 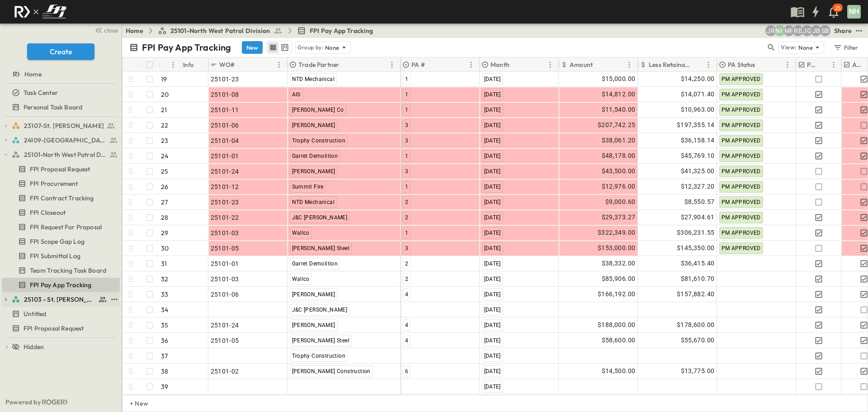 What do you see at coordinates (816, 31) in the screenshot?
I see `div: Jeremiah Bailey (jbailey@fpibuilders.com)` at bounding box center [816, 31].